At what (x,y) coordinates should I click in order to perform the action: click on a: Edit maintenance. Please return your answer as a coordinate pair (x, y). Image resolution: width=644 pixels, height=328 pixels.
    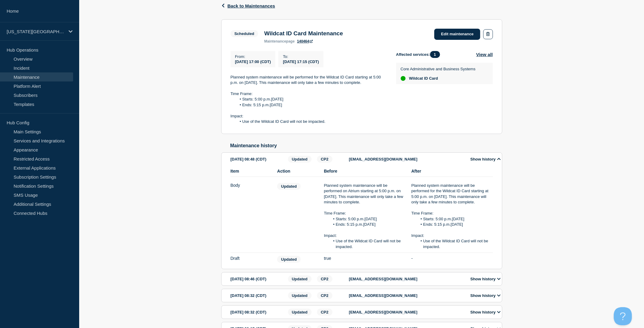
    Looking at the image, I should click on (457, 34).